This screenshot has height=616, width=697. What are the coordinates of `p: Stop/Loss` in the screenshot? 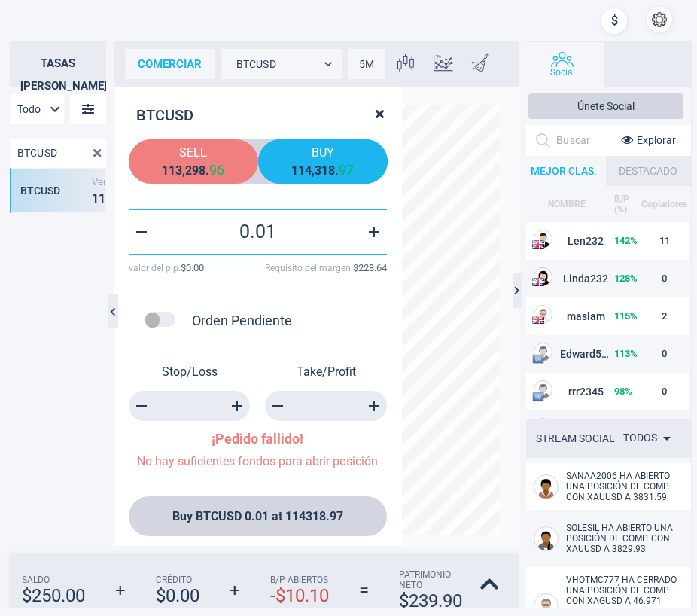 It's located at (190, 371).